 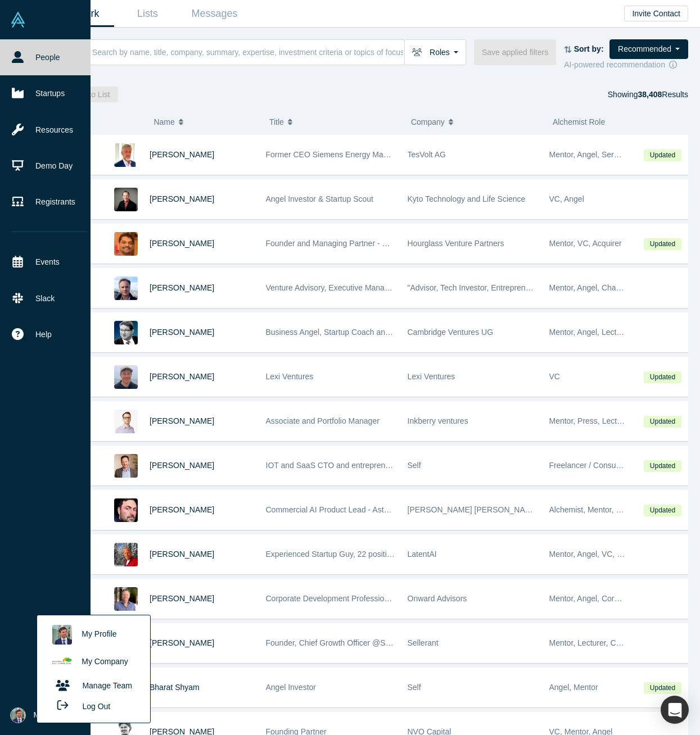 I want to click on button: Save applied filters, so click(x=515, y=52).